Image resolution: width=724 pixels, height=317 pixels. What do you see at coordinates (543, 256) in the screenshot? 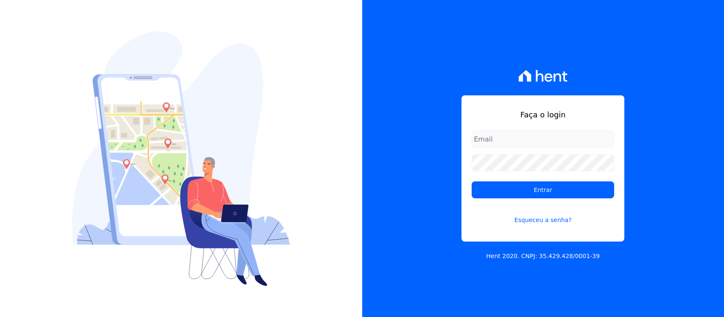
I see `p: Hent 2020. CNPJ: 35.429.428/0001-39` at bounding box center [543, 256].